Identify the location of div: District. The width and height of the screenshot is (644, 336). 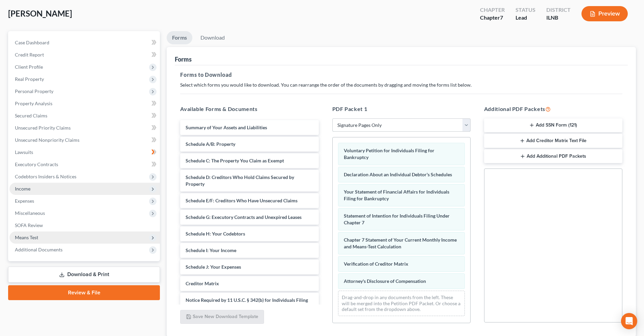
(558, 10).